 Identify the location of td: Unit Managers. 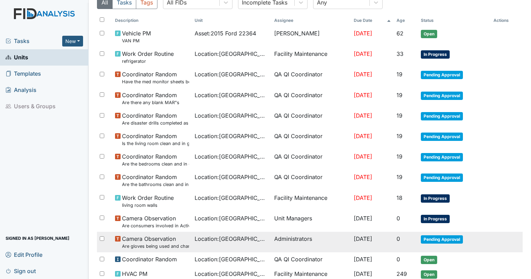
(311, 222).